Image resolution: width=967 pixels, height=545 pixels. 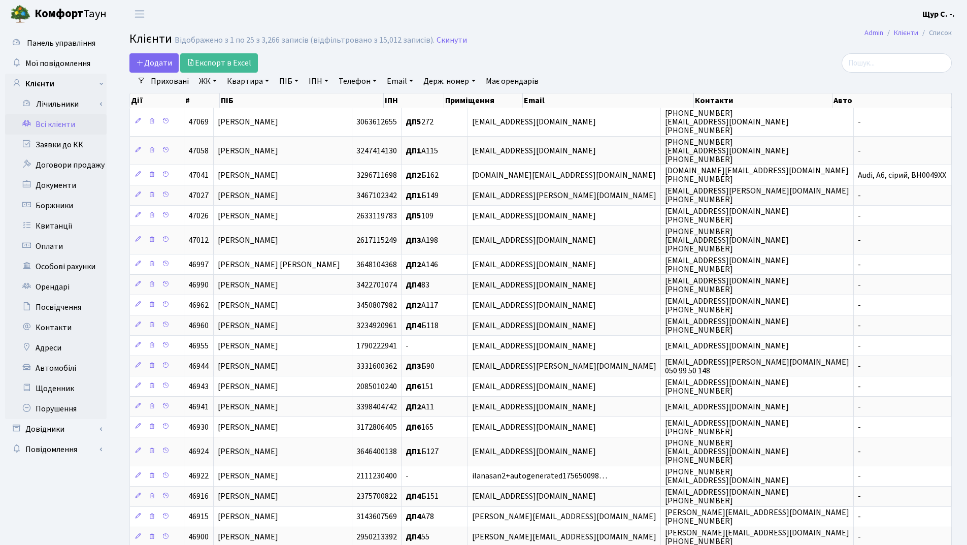 What do you see at coordinates (140, 14) in the screenshot?
I see `button: Переключити навігацію` at bounding box center [140, 14].